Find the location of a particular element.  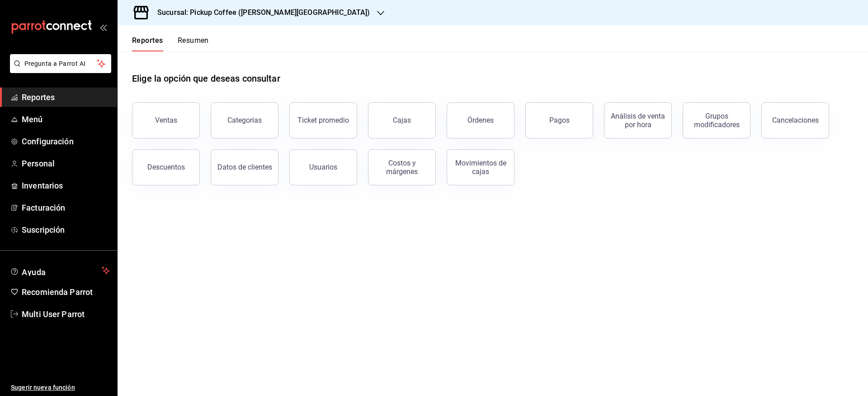

div: Análisis de venta por hora is located at coordinates (638, 121).